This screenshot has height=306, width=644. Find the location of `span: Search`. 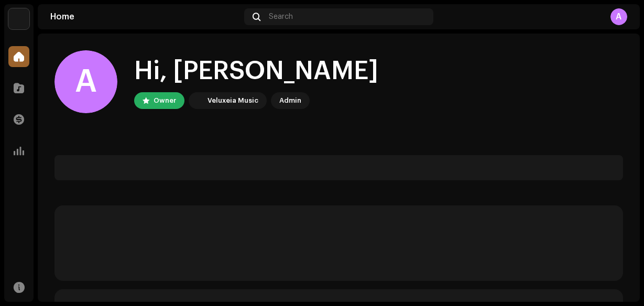

span: Search is located at coordinates (280, 16).